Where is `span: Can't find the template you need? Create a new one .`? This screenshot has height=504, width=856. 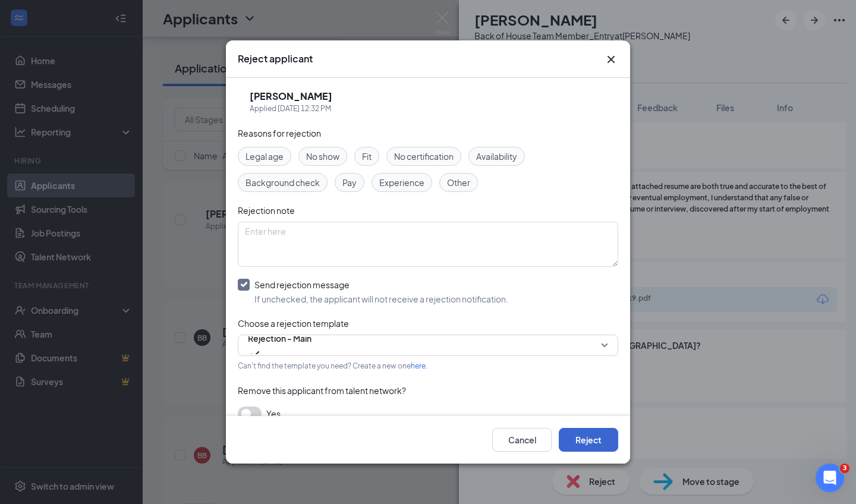 span: Can't find the template you need? Create a new one . is located at coordinates (333, 365).